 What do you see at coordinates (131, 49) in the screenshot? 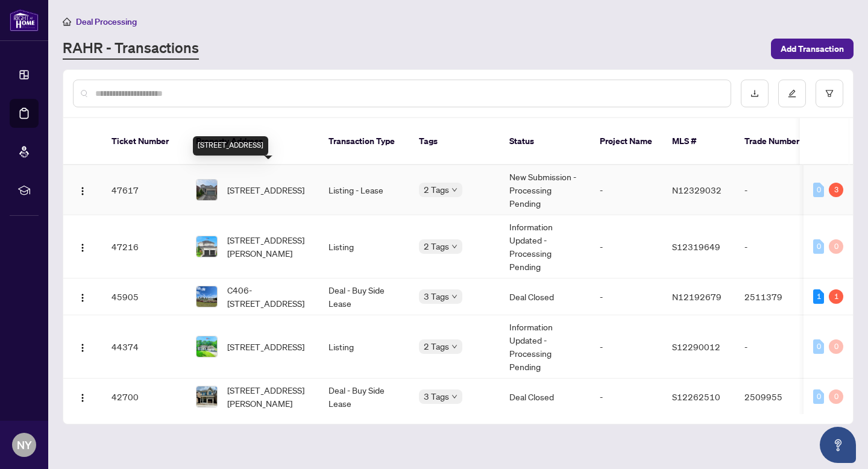
I see `a: RAHR - Transactions` at bounding box center [131, 49].